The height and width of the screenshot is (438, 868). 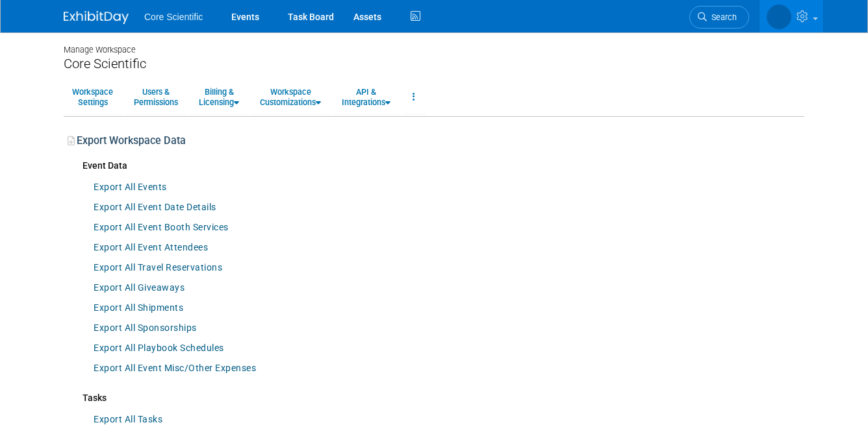 What do you see at coordinates (154, 207) in the screenshot?
I see `a: Export All Event Date Details` at bounding box center [154, 207].